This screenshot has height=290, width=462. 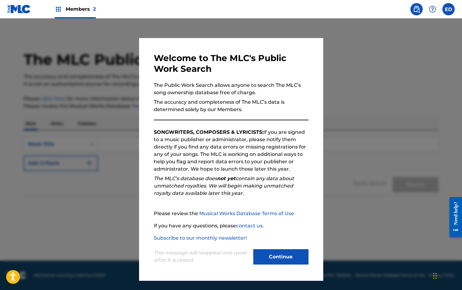 What do you see at coordinates (200, 238) in the screenshot?
I see `a: Subscribe to our monthly newsletter!` at bounding box center [200, 238].